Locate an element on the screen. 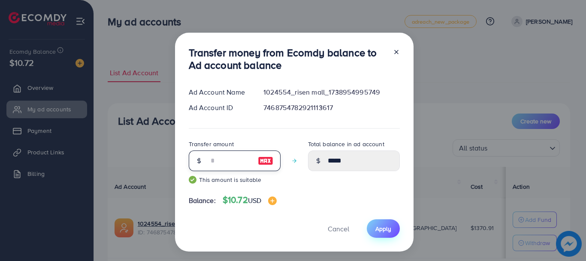 The height and width of the screenshot is (261, 586). span: USD is located at coordinates (255, 200).